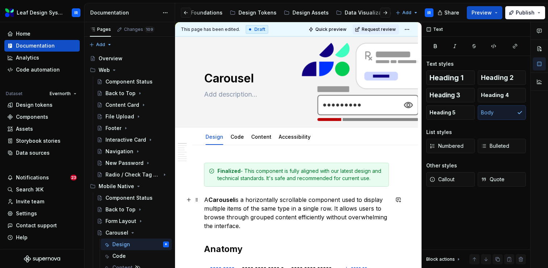  What do you see at coordinates (133, 198) in the screenshot?
I see `a: Component Status` at bounding box center [133, 198].